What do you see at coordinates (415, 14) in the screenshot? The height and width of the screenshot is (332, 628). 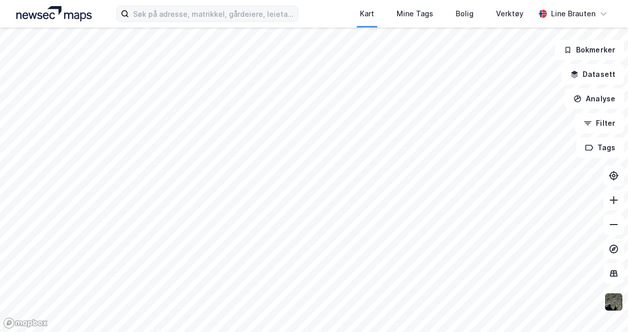 I see `div: Mine Tags` at bounding box center [415, 14].